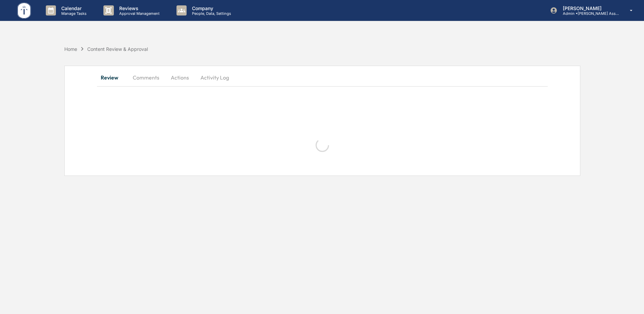 The image size is (644, 314). Describe the element at coordinates (138, 8) in the screenshot. I see `p: Reviews` at that location.